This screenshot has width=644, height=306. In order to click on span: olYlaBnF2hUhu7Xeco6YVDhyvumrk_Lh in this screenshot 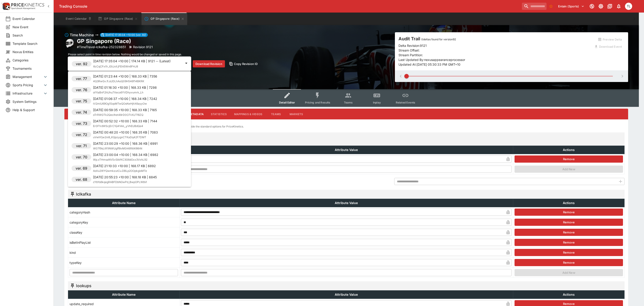, I will do `click(118, 92)`.